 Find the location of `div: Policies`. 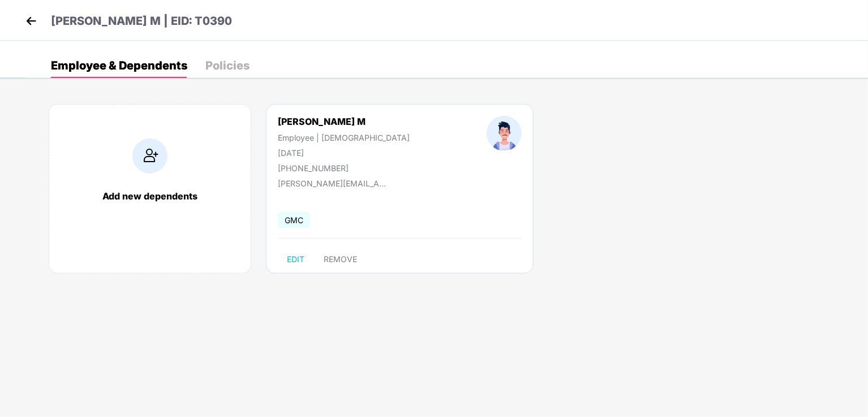

div: Policies is located at coordinates (227, 66).